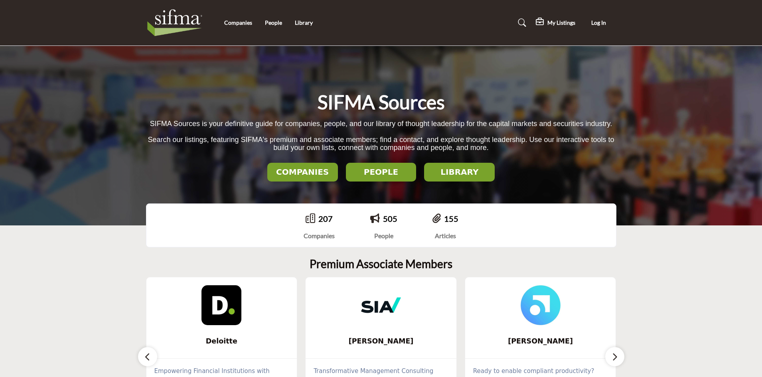  I want to click on h5: My Listings, so click(561, 23).